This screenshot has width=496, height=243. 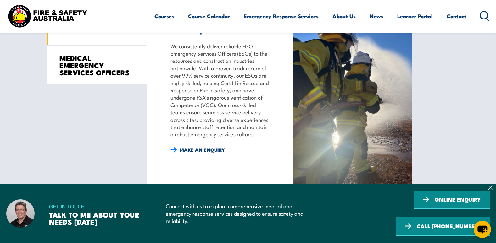 I want to click on a: About Us, so click(x=344, y=16).